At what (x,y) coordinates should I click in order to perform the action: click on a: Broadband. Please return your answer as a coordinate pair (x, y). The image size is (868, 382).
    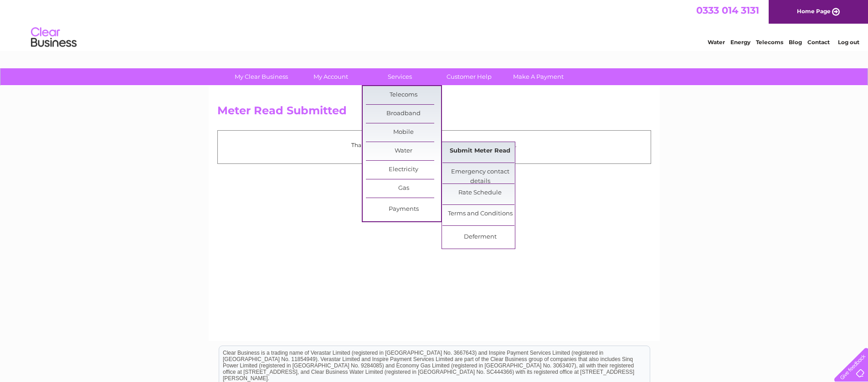
    Looking at the image, I should click on (403, 114).